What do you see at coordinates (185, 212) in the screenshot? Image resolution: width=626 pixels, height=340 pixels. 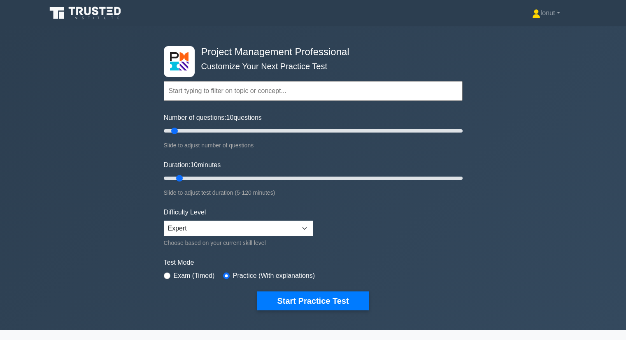 I see `label: Difficulty Level` at bounding box center [185, 212].